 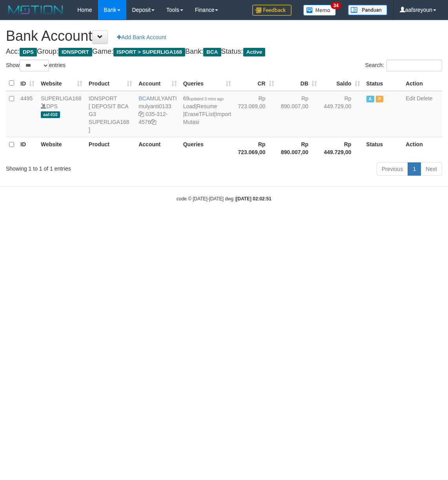 I want to click on th: CR: activate to sort column ascending, so click(x=255, y=83).